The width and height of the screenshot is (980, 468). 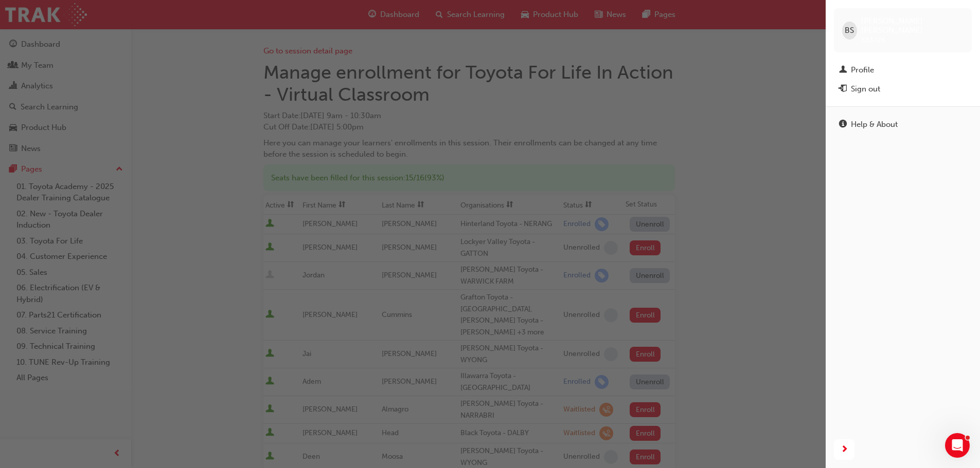 I want to click on span: info-icon, so click(x=843, y=125).